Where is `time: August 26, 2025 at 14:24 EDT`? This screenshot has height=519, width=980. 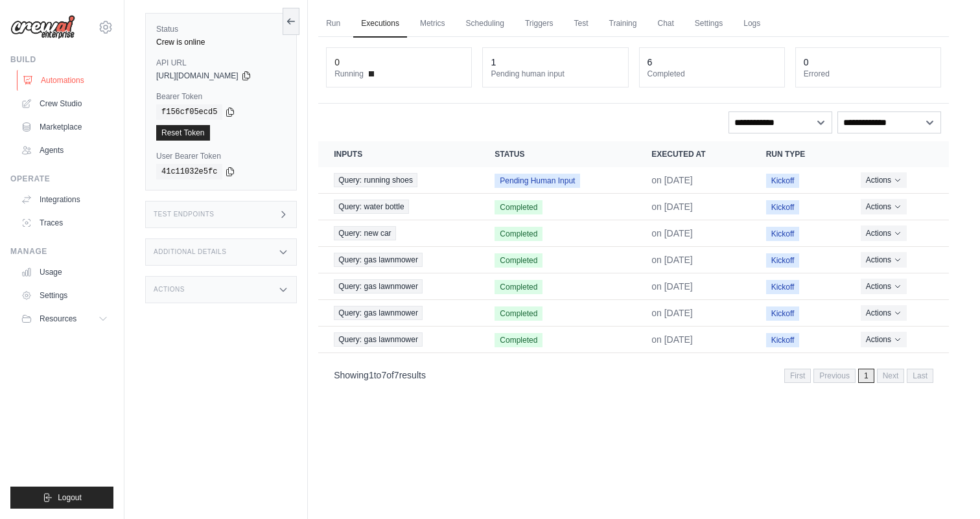 time: August 26, 2025 at 14:24 EDT is located at coordinates (672, 207).